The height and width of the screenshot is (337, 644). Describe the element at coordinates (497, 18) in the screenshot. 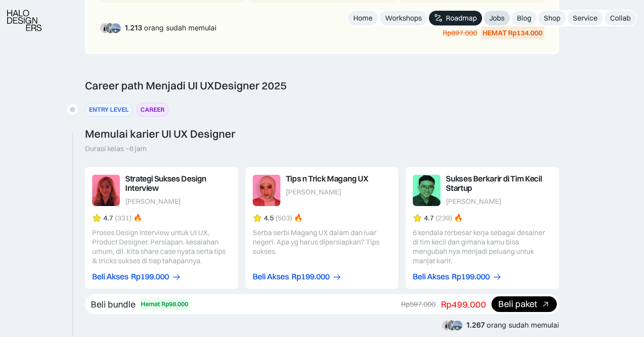

I see `a: Jobs` at that location.